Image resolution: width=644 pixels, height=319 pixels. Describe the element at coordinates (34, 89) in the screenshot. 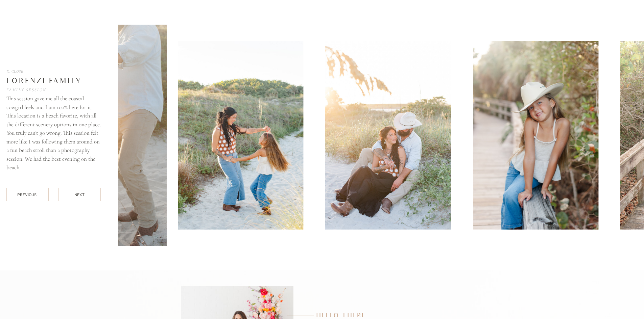

I see `h2: Family Session` at that location.